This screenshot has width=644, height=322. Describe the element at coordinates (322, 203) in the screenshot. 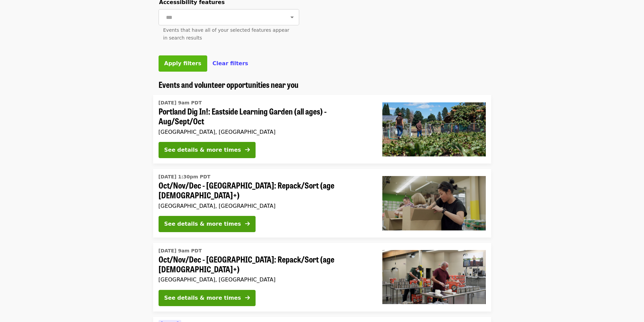

I see `a: See details for "Oct/Nov/Dec - Portland: Repack/Sort (age 8+)"` at that location.